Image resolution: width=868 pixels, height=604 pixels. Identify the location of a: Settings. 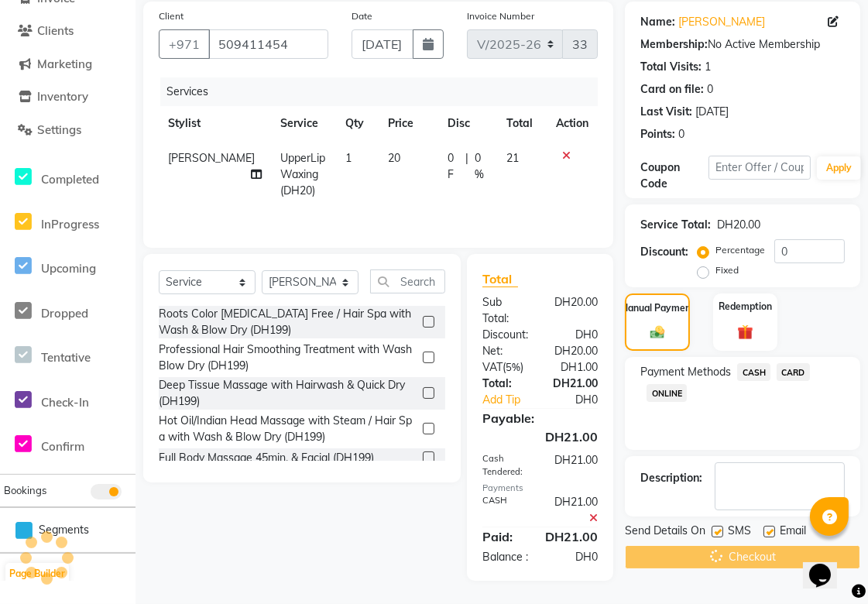
(67, 130).